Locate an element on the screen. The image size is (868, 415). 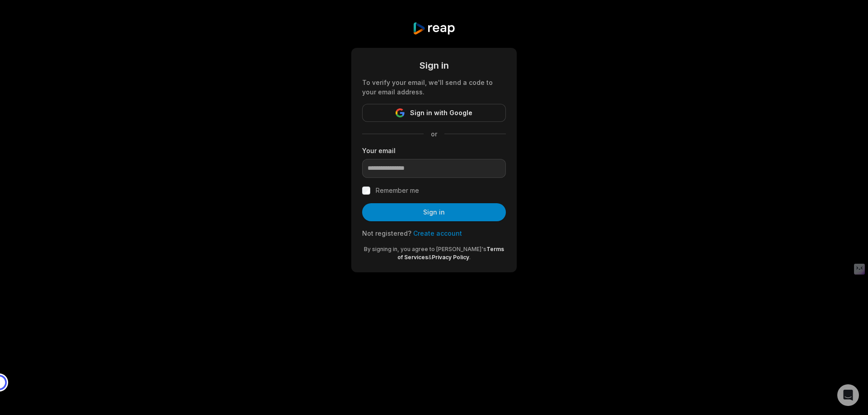
div: Open Intercom Messenger is located at coordinates (848, 395).